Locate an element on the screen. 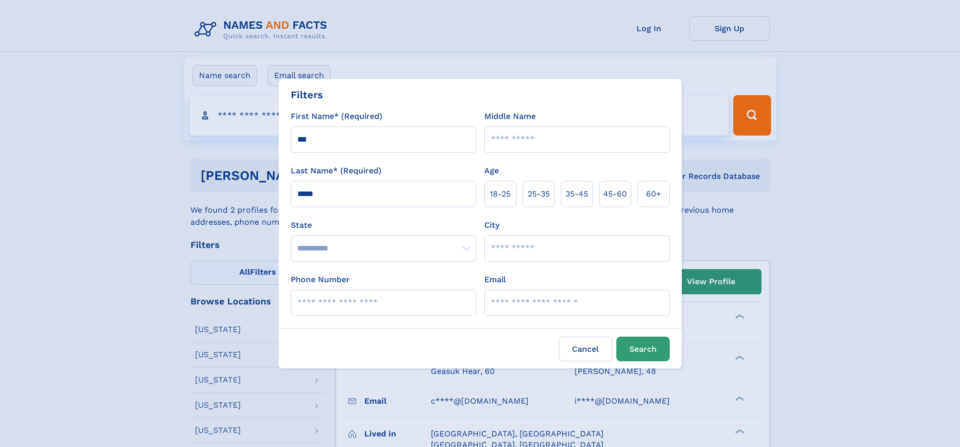 Image resolution: width=960 pixels, height=447 pixels. label: Cancel is located at coordinates (586, 349).